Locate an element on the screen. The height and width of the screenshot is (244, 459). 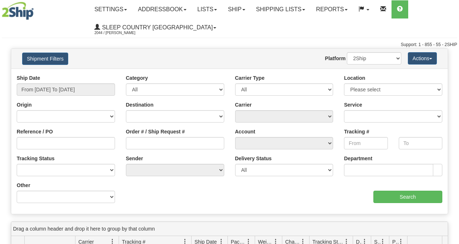
label: Carrier Type is located at coordinates (250, 78).